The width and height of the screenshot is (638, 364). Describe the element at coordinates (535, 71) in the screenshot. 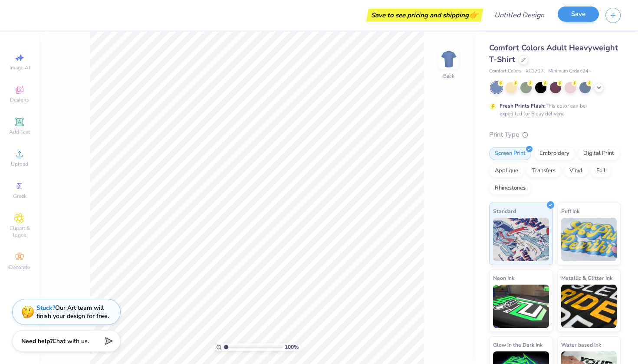

I see `span: # C1717` at that location.